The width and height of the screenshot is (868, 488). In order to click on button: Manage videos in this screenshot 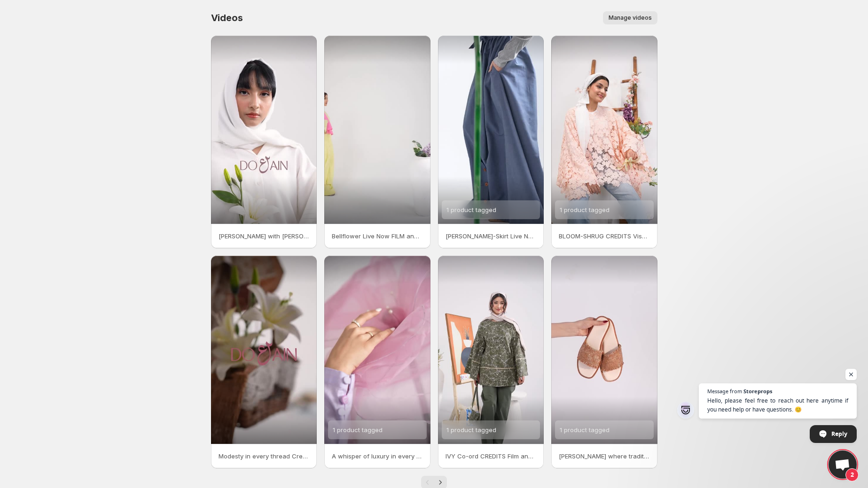, I will do `click(630, 18)`.